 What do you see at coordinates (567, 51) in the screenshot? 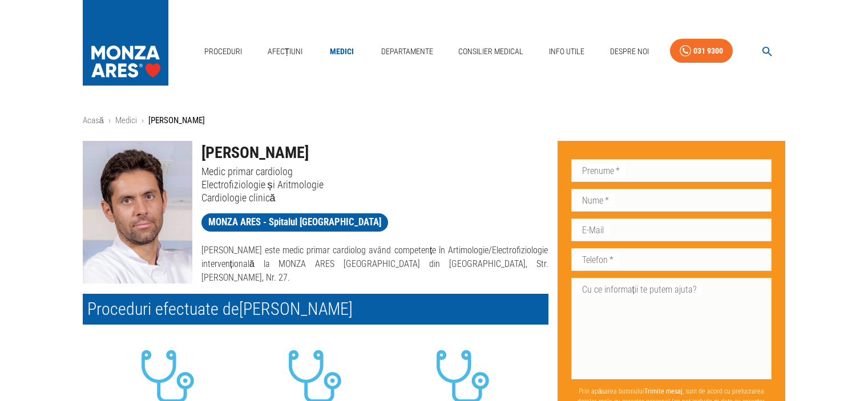
I see `a: Info Utile` at bounding box center [567, 51].